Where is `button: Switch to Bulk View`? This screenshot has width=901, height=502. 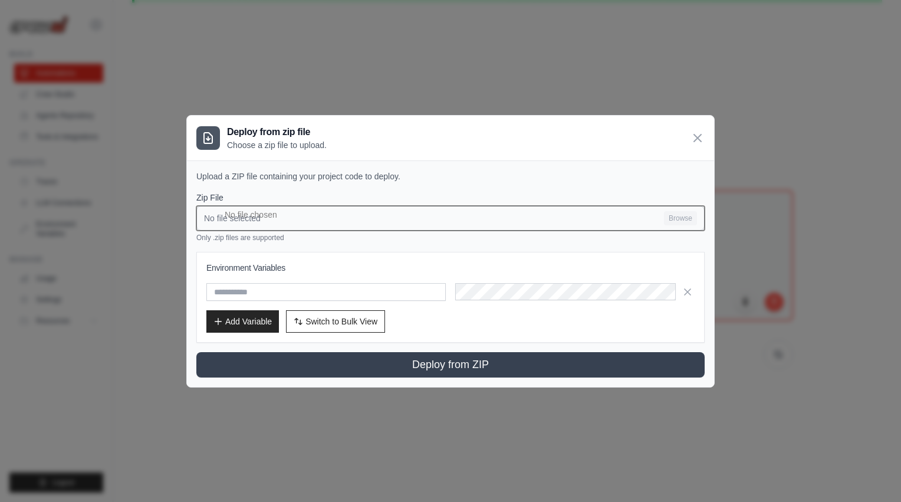 button: Switch to Bulk View is located at coordinates (336, 321).